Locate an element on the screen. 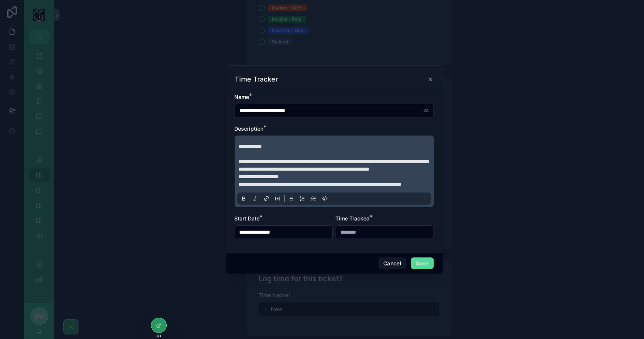 This screenshot has height=339, width=644. span: Time Tracked is located at coordinates (353, 218).